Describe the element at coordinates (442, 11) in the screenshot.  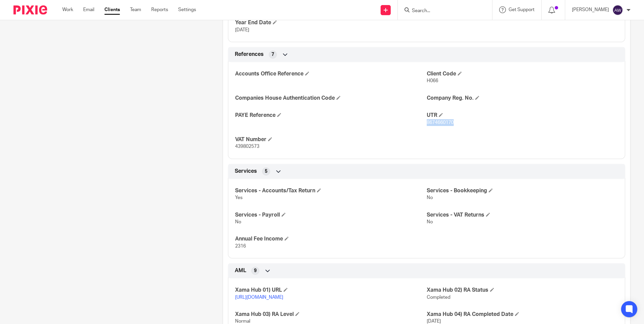
I see `input: Search` at that location.